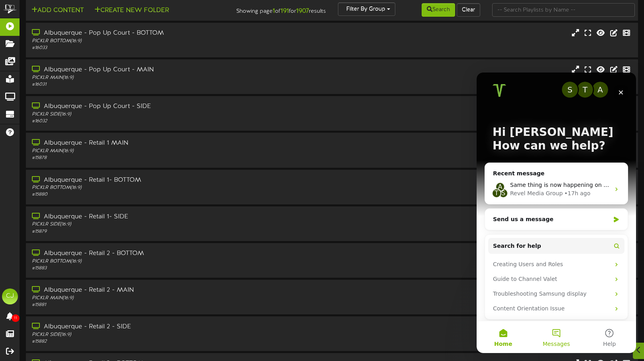  What do you see at coordinates (153, 341) in the screenshot?
I see `div: # 15882` at bounding box center [153, 341].